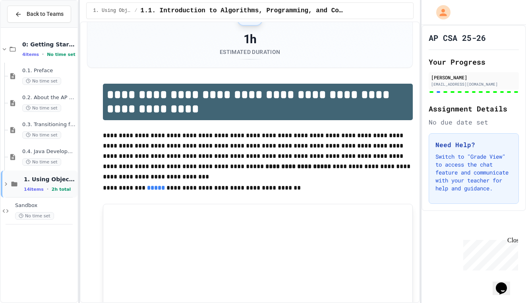  What do you see at coordinates (473, 122) in the screenshot?
I see `div: No due date set` at bounding box center [473, 122].